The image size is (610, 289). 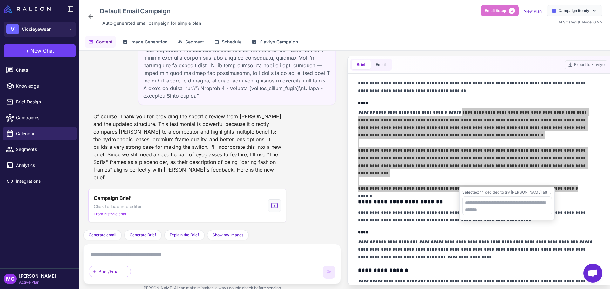 I want to click on span: Content, so click(x=104, y=42).